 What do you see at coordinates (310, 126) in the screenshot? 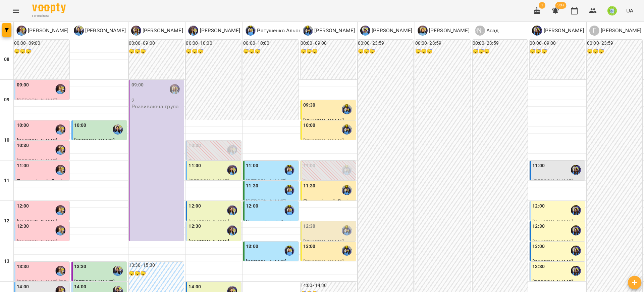
I see `label: 10:00` at bounding box center [310, 126].